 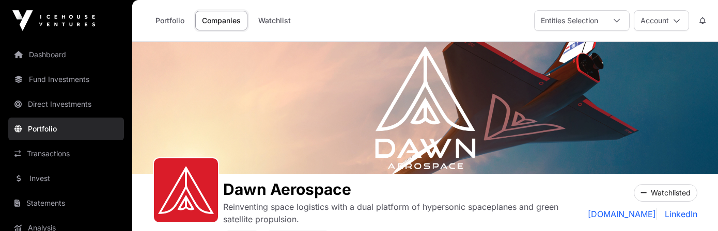 I want to click on p: Reinventing space logistics with a dual platform of hypersonic spaceplanes and green satellite pr..., so click(x=392, y=213).